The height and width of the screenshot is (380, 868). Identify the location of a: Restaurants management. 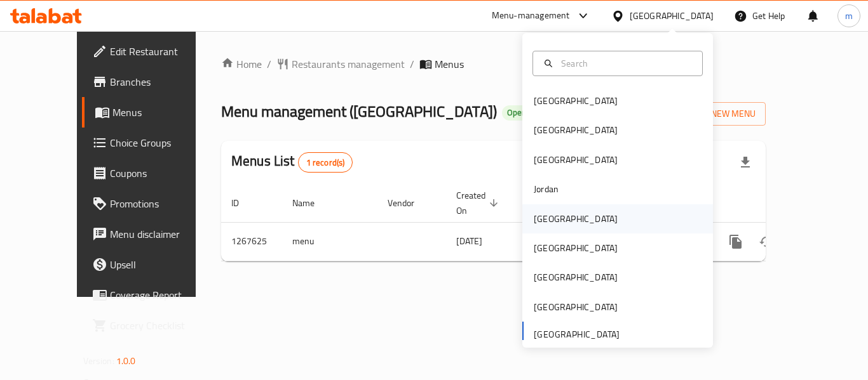
(341, 64).